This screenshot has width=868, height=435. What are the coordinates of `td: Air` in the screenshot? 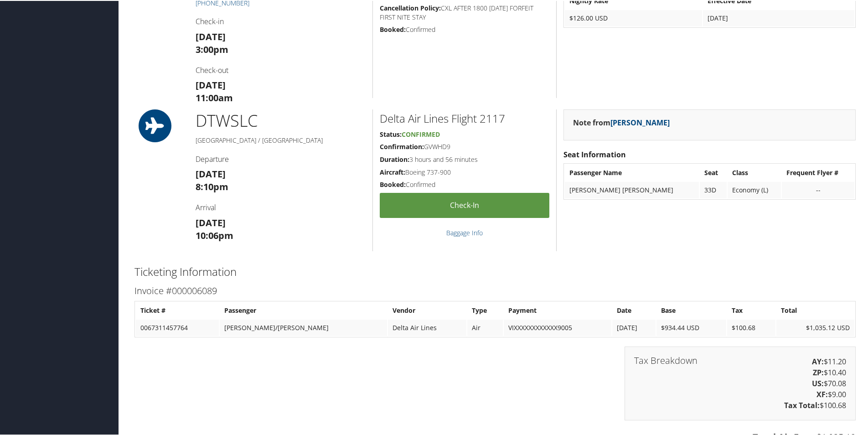 It's located at (485, 327).